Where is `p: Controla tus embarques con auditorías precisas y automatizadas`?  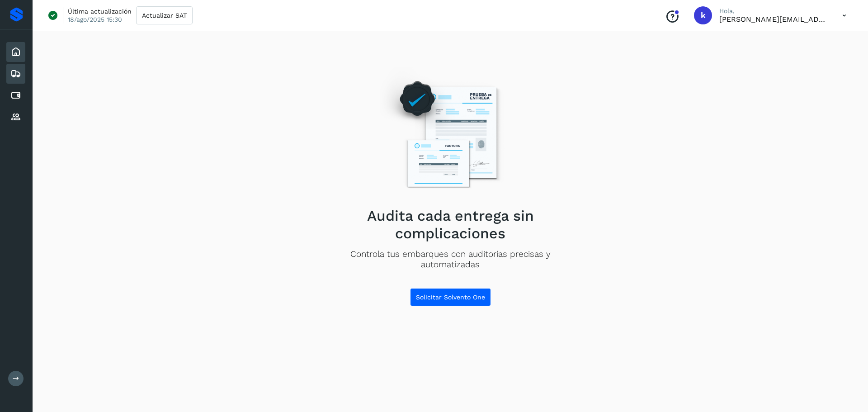
p: Controla tus embarques con auditorías precisas y automatizadas is located at coordinates (450, 259).